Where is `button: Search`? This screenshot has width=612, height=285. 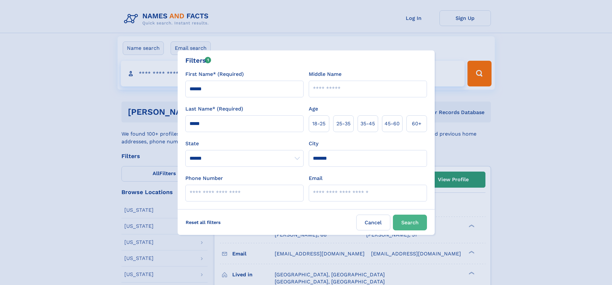
button: Search is located at coordinates (410, 222).